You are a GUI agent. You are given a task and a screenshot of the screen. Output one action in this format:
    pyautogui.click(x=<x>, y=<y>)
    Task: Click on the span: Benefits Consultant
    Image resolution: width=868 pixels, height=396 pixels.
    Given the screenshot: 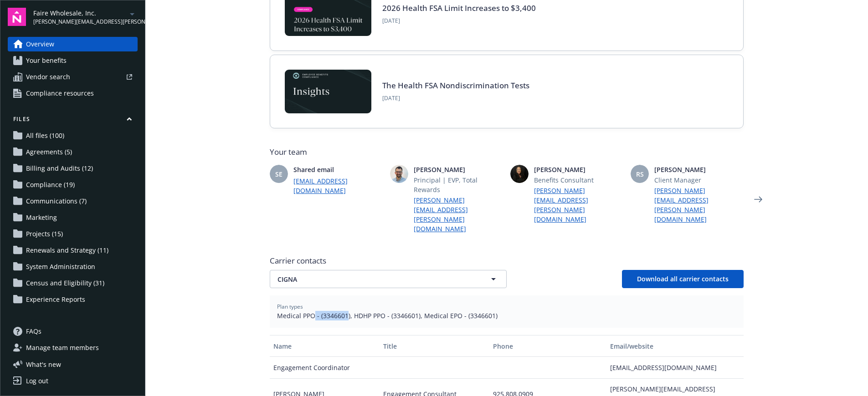 What is the action you would take?
    pyautogui.click(x=579, y=180)
    